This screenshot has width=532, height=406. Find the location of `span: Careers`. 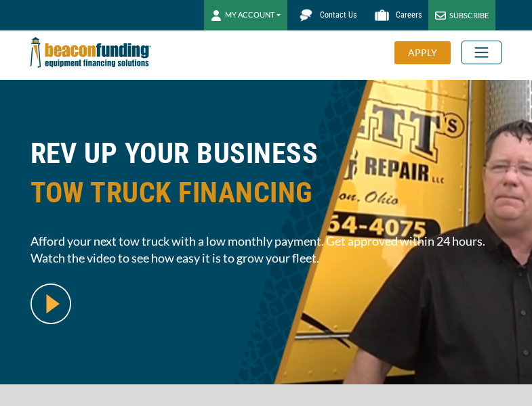

span: Careers is located at coordinates (409, 15).